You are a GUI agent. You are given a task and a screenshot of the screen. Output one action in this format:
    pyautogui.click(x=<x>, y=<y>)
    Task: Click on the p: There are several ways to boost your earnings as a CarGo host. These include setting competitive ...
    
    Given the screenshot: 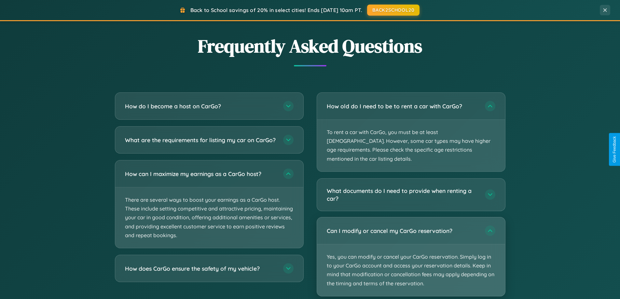 What is the action you would take?
    pyautogui.click(x=209, y=218)
    